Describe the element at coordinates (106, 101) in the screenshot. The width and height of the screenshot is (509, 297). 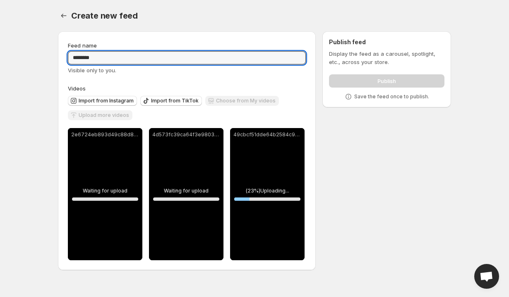
I see `span: Import from Instagram` at that location.